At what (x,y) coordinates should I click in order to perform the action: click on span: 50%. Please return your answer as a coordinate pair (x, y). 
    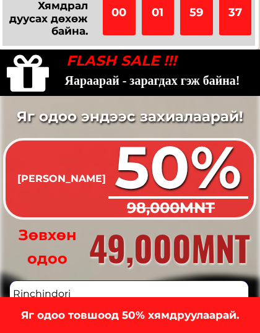
    Looking at the image, I should click on (178, 167).